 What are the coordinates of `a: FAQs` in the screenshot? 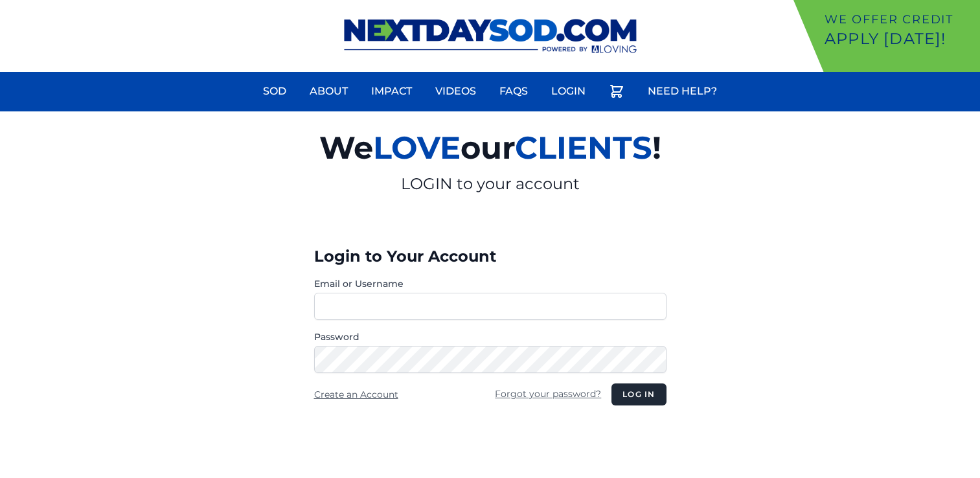 It's located at (514, 91).